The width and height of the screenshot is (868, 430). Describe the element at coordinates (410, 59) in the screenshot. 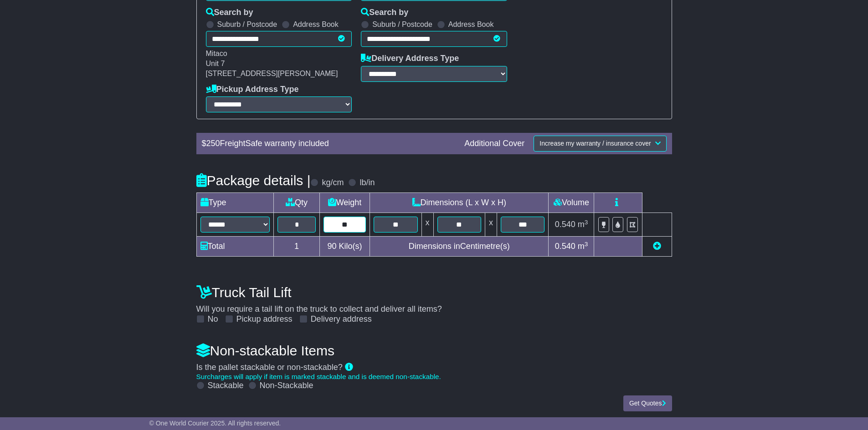

I see `label: Delivery Address Type` at that location.